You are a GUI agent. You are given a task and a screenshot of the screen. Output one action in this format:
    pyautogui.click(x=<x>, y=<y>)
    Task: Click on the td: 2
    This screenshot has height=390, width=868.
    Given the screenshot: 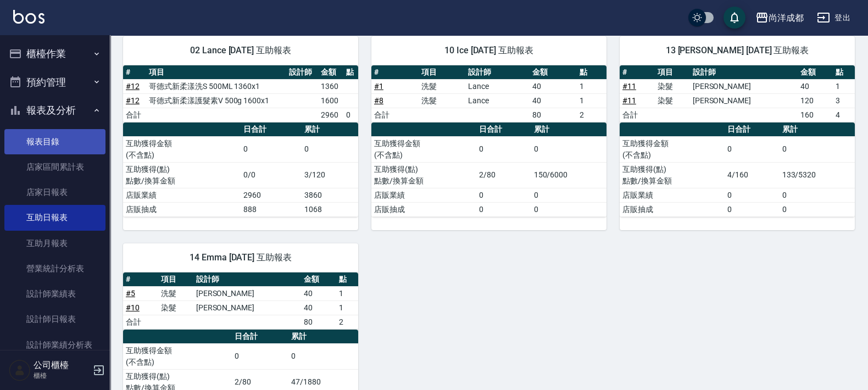 What is the action you would take?
    pyautogui.click(x=347, y=322)
    